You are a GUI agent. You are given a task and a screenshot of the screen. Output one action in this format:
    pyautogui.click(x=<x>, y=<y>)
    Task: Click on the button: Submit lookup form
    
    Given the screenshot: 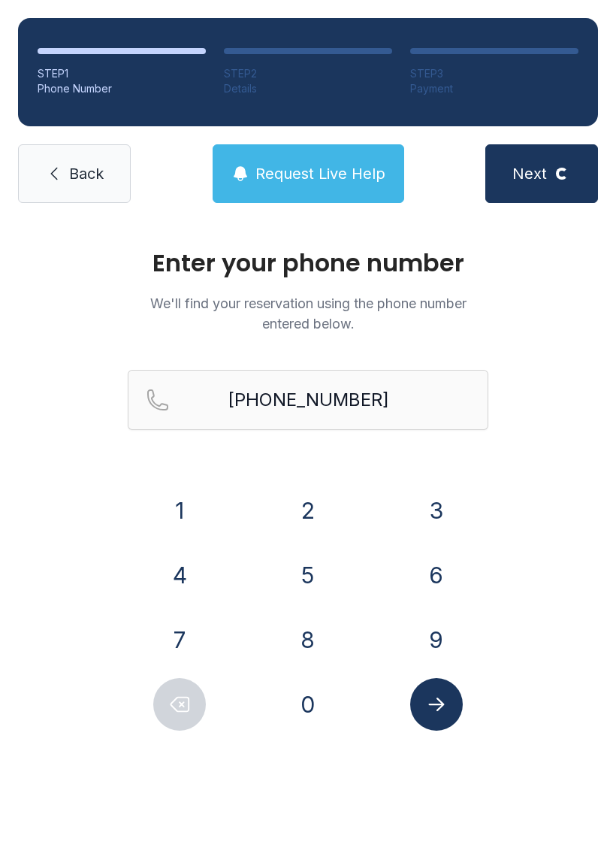 What is the action you would take?
    pyautogui.click(x=437, y=705)
    